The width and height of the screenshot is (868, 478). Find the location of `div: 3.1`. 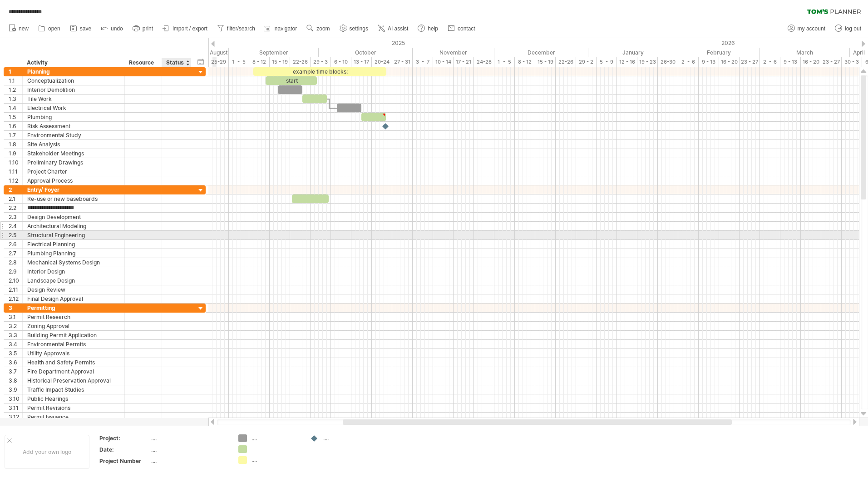

div: 3.1 is located at coordinates (16, 317).